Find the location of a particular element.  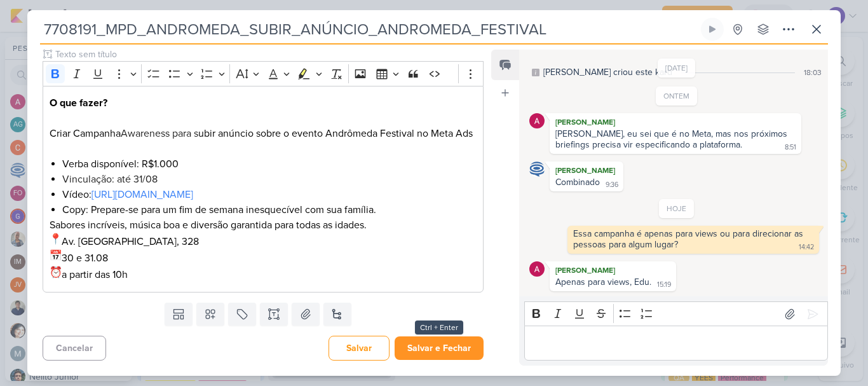

li: Copy: Prepare-se para um fim de semana inesquecível com sua família. is located at coordinates (269, 210).